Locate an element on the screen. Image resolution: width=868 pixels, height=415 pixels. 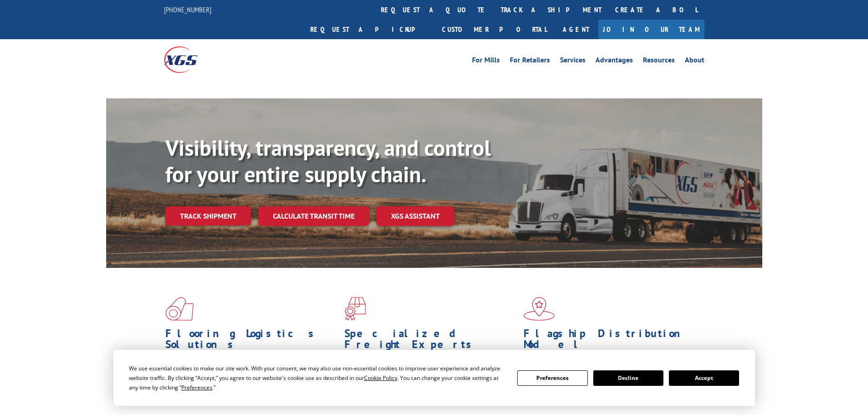
b: Visibility, transparency, and control for your entire supply chain. is located at coordinates (328, 161).